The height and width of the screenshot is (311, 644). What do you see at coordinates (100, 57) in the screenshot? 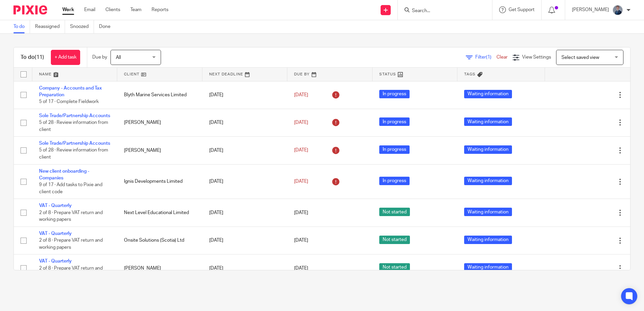
I see `p: Due by` at bounding box center [100, 57].